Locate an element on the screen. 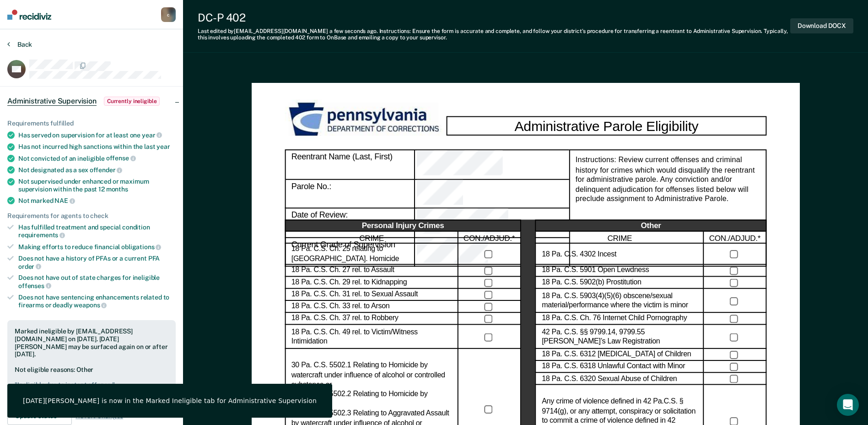  span: Currently ineligible is located at coordinates (132, 101).